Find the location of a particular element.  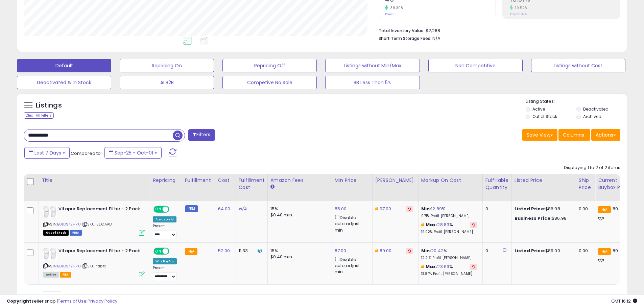

a: 85.00 is located at coordinates (341, 209).